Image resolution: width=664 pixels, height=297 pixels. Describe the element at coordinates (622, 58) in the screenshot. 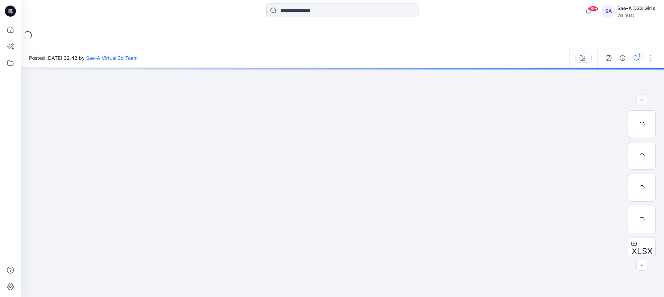

I see `button: Details` at that location.